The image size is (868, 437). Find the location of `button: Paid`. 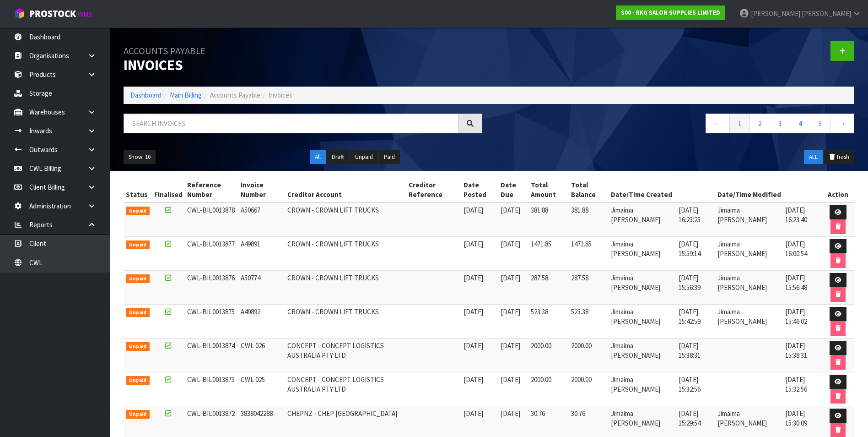

button: Paid is located at coordinates (390, 157).